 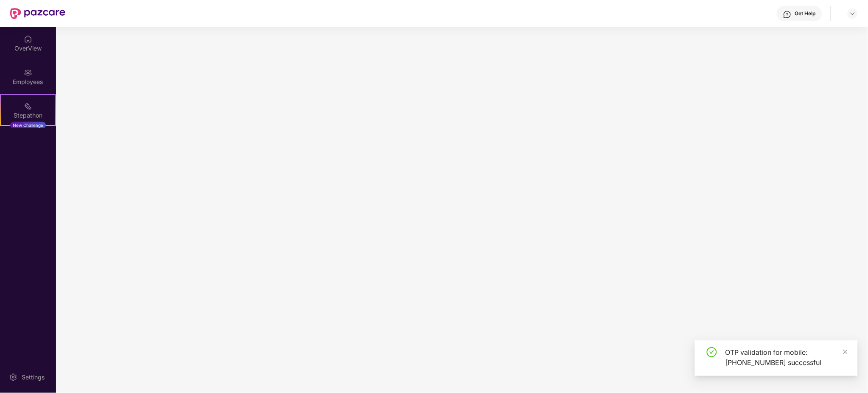 What do you see at coordinates (852, 14) in the screenshot?
I see `img: svg+xml;base64,PHN2ZyBpZD0iRHJvcGRvd24tMzJ4MzIiIHhtbG5zPSJodHRwOi8vd3d3LnczLm9yZy8yMDAwL3N2ZyIgd2...` at bounding box center [852, 14].